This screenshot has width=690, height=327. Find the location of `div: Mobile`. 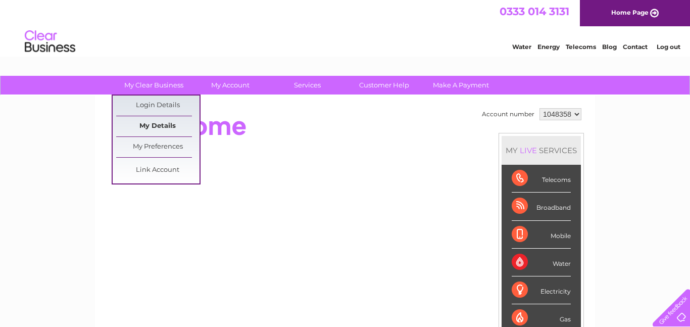

div: Mobile is located at coordinates (541, 234).